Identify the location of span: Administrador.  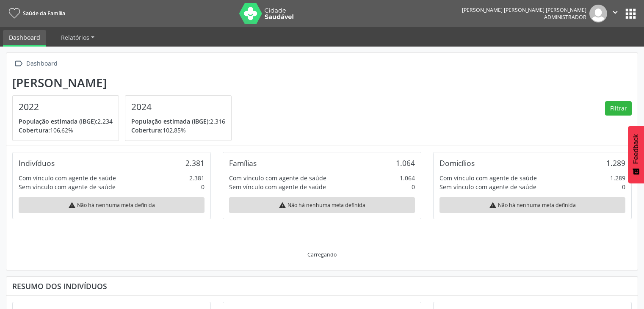
(565, 17).